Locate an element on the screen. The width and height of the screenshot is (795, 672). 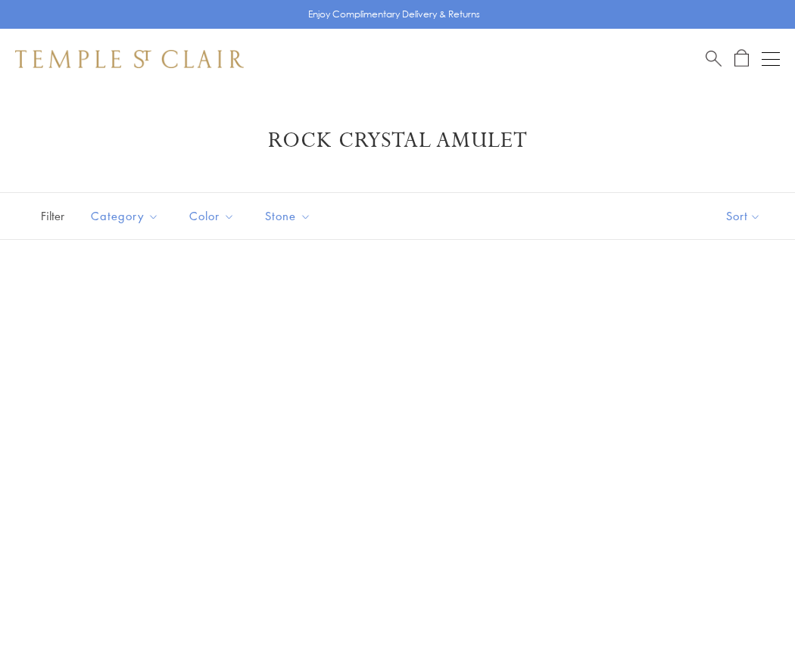
span: Category is located at coordinates (126, 216).